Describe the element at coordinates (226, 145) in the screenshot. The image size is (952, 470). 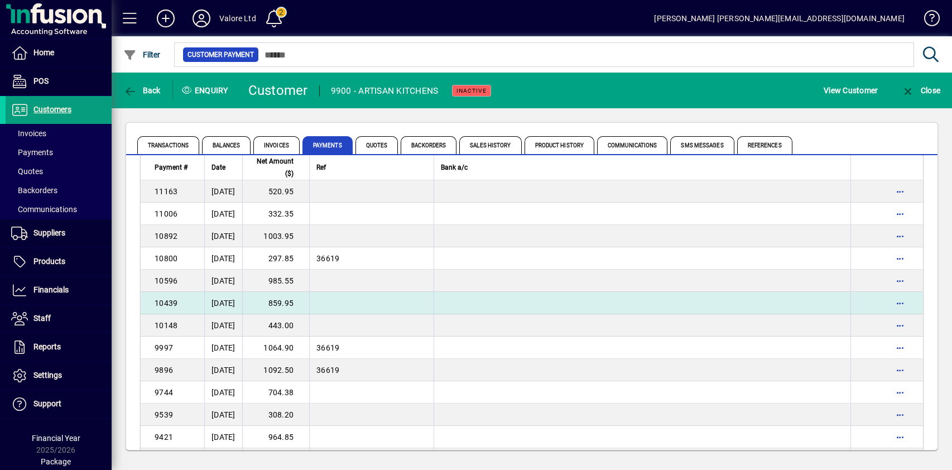
I see `span: Balances` at that location.